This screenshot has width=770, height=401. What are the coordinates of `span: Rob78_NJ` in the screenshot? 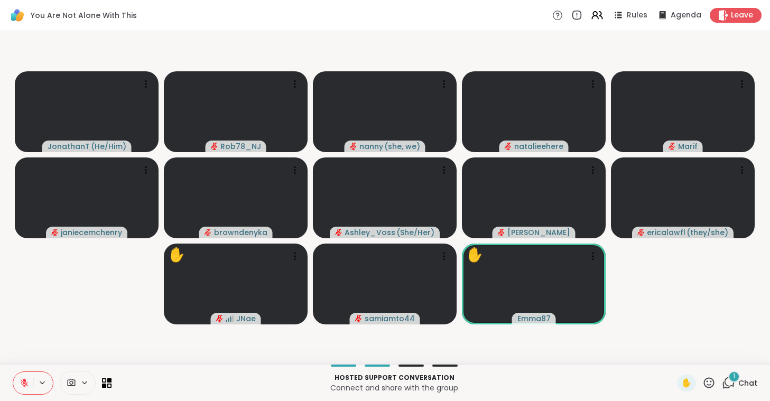 It's located at (240, 146).